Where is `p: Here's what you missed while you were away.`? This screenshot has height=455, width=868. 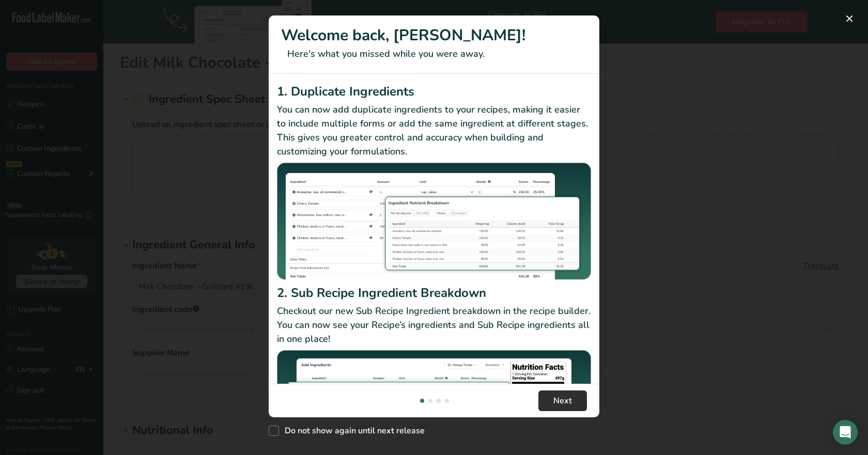 p: Here's what you missed while you were away. is located at coordinates (434, 54).